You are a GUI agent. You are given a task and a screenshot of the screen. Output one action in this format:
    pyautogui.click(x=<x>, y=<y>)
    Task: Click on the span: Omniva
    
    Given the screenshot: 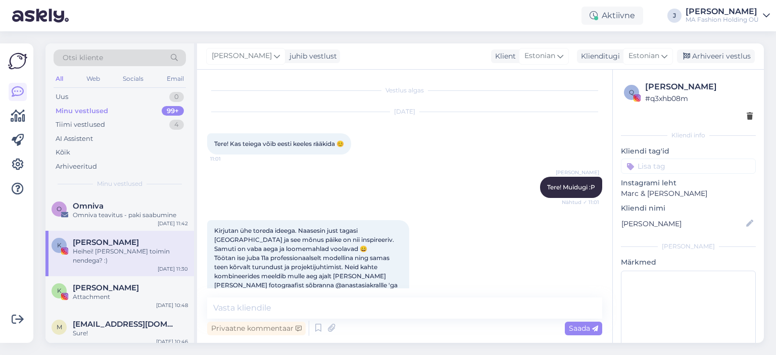 What is the action you would take?
    pyautogui.click(x=88, y=206)
    